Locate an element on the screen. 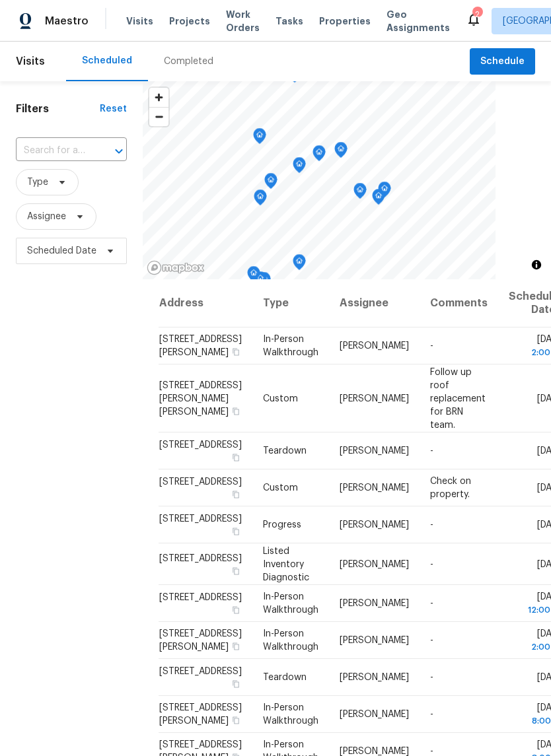  span: Geo Assignments is located at coordinates (418, 21).